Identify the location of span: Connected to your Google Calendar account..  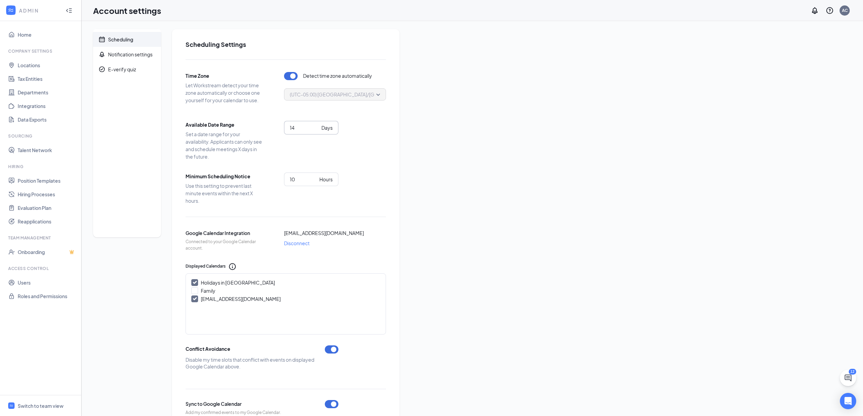
(225, 245).